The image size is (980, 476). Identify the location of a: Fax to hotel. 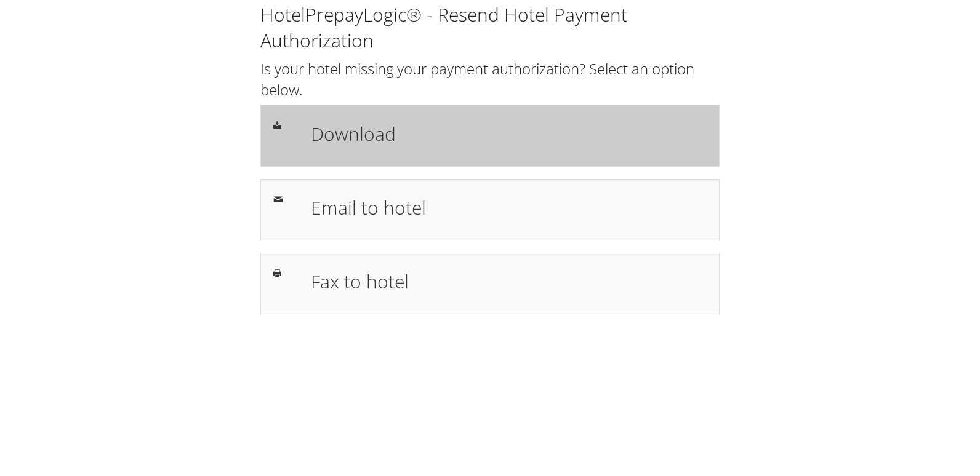
(490, 283).